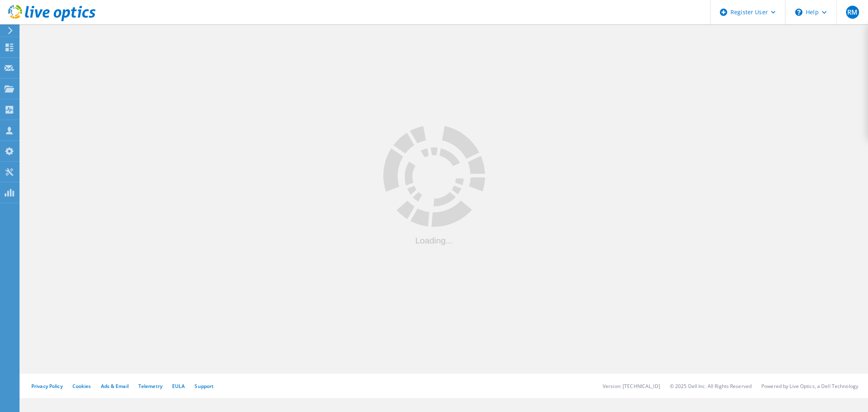  I want to click on a: EULA, so click(178, 386).